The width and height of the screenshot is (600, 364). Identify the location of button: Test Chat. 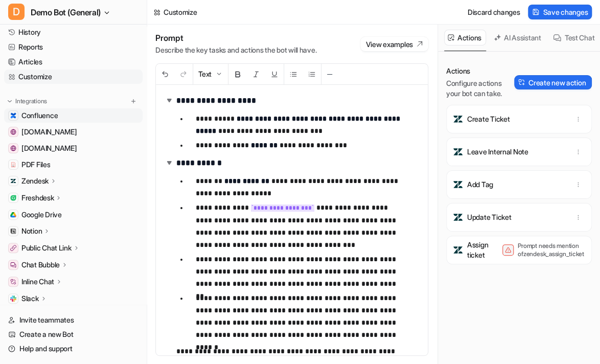
(574, 37).